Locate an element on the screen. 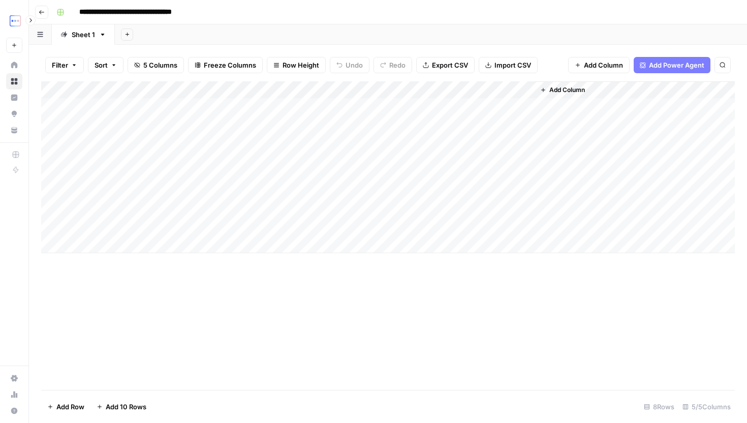 The image size is (747, 423). span: Add 10 Rows is located at coordinates (126, 406).